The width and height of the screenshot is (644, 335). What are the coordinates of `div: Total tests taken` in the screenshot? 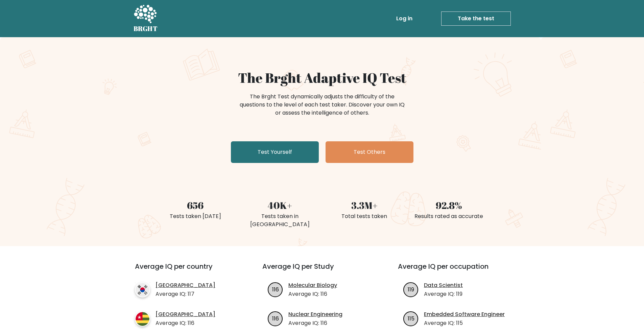 It's located at (364, 217).